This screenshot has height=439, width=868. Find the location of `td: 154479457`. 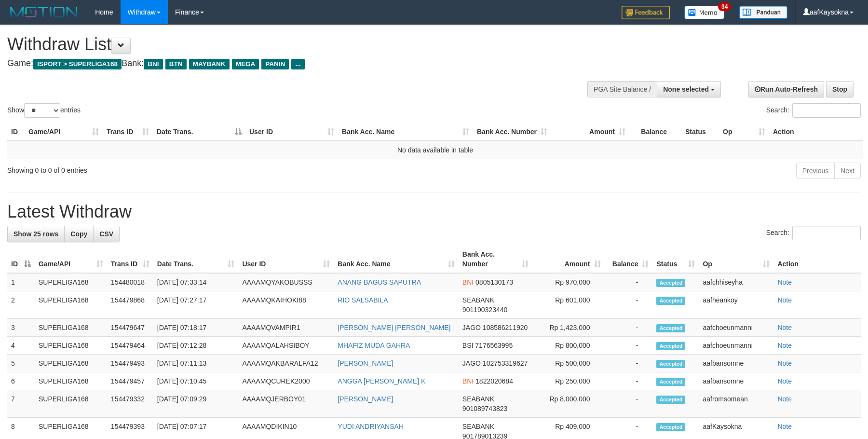

td: 154479457 is located at coordinates (130, 381).